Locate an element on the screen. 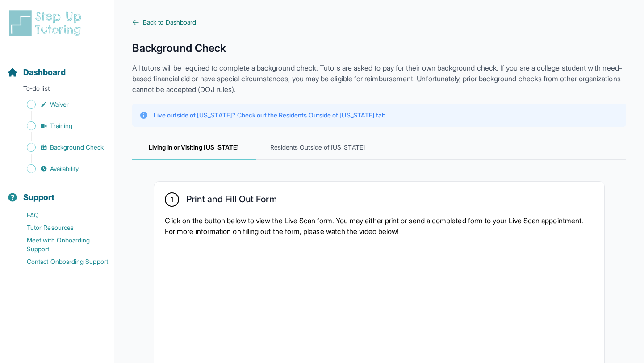  span: Back to Dashboard is located at coordinates (170, 22).